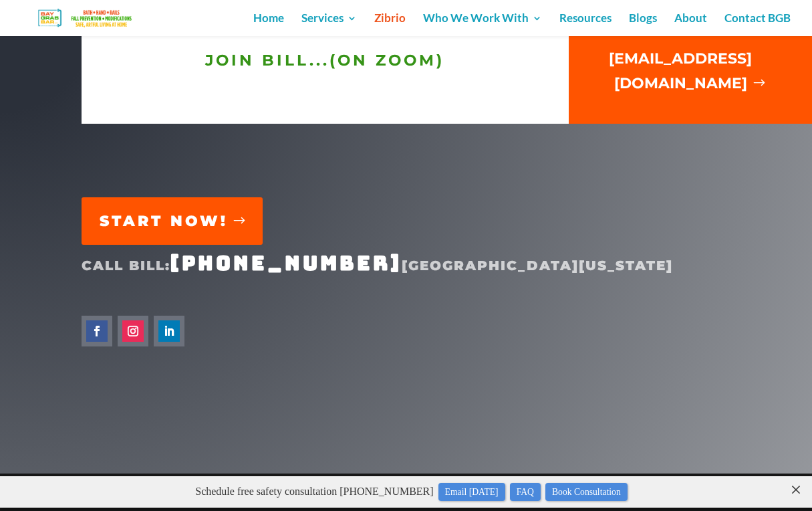 The height and width of the screenshot is (511, 812). Describe the element at coordinates (389, 25) in the screenshot. I see `a: Zibrio` at that location.